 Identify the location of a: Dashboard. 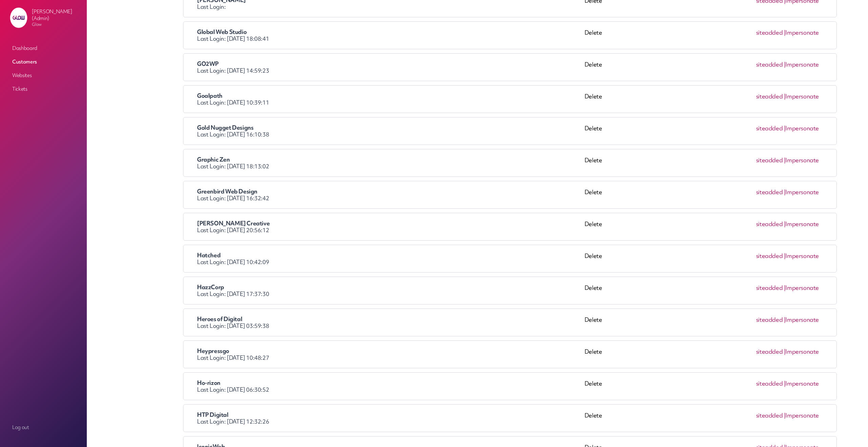
(44, 48).